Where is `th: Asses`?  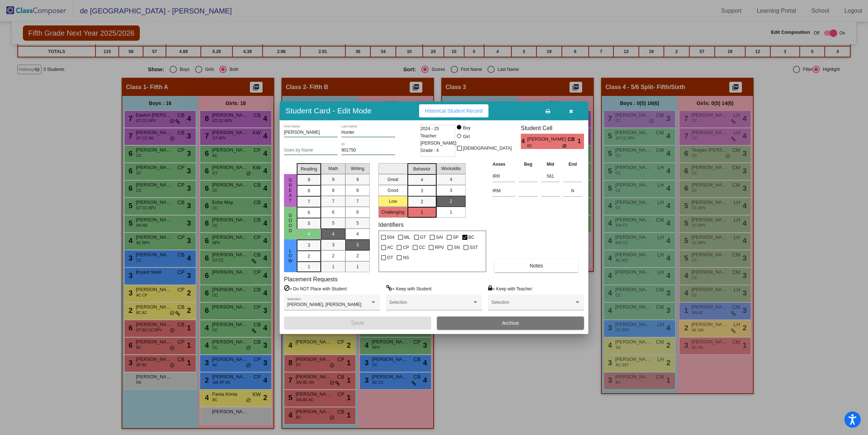 th: Asses is located at coordinates (504, 164).